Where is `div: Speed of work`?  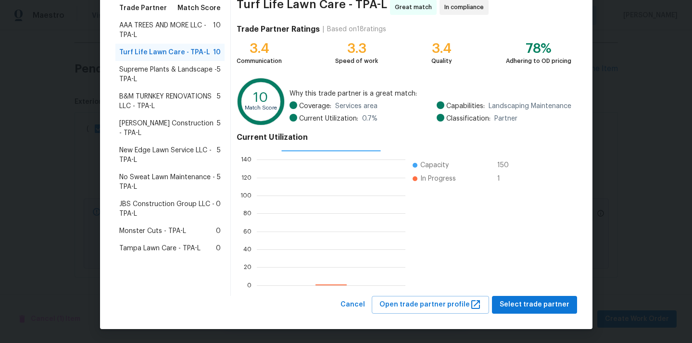
div: Speed of work is located at coordinates (356, 61).